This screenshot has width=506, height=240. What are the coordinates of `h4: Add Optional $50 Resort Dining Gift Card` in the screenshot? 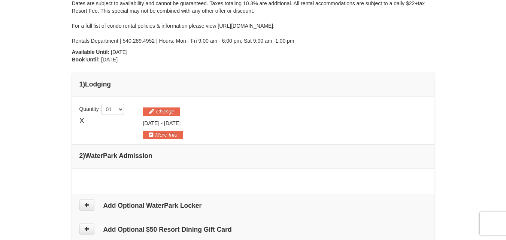 It's located at (253, 229).